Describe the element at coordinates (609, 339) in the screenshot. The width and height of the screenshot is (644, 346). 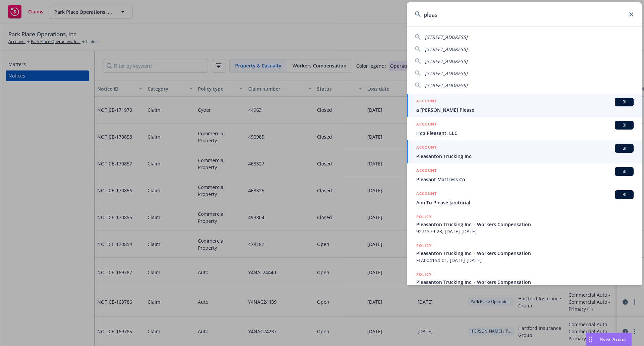
I see `button: Nova Assist` at that location.